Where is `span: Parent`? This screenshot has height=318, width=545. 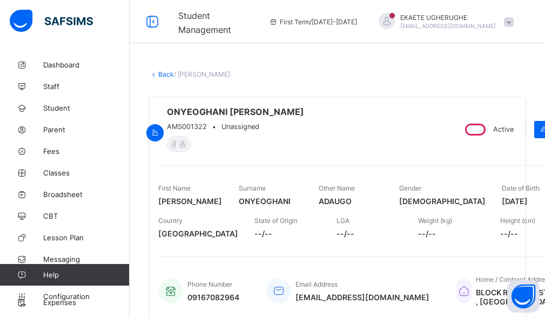
span: Parent is located at coordinates (86, 130).